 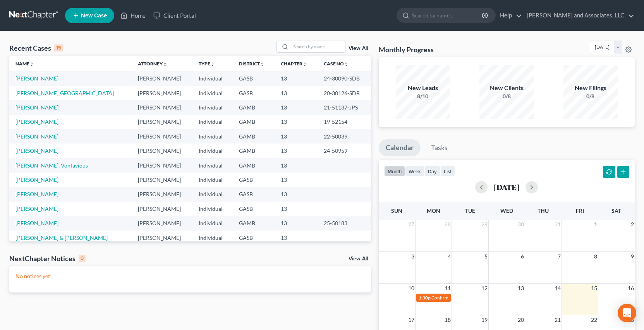 I want to click on span: Sun, so click(x=396, y=211).